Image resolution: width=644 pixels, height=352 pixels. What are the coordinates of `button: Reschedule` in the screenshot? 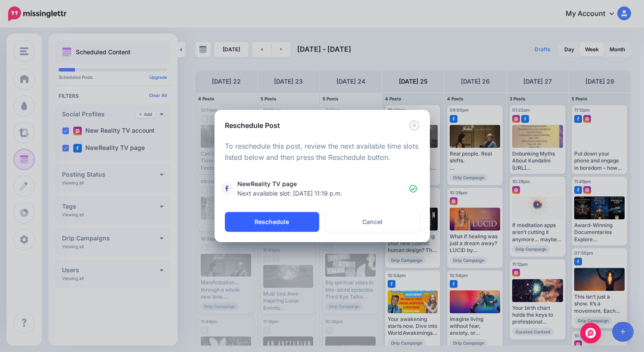 It's located at (272, 222).